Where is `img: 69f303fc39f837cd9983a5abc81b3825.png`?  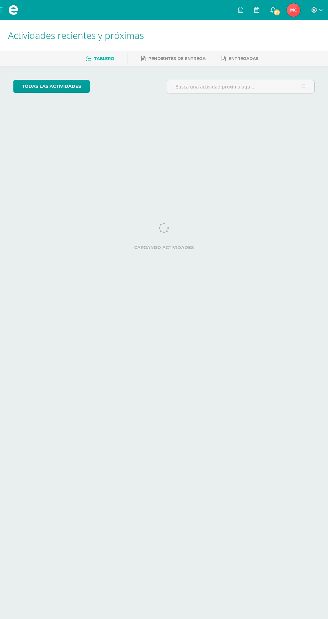
img: 69f303fc39f837cd9983a5abc81b3825.png is located at coordinates (294, 10).